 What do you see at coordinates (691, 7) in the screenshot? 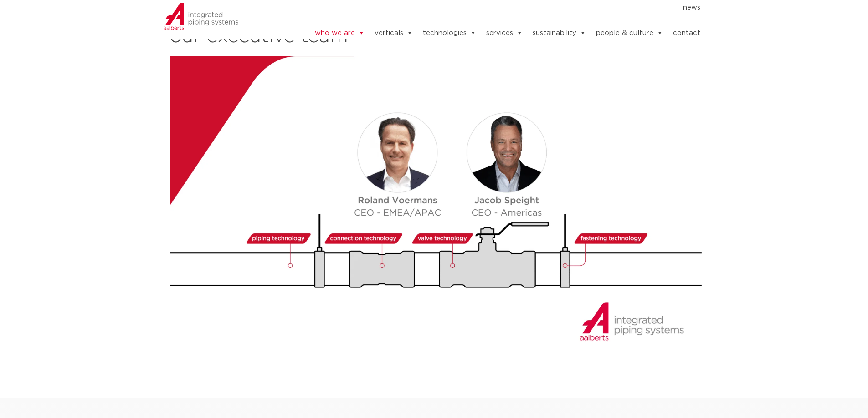
I see `a: news` at bounding box center [691, 7].